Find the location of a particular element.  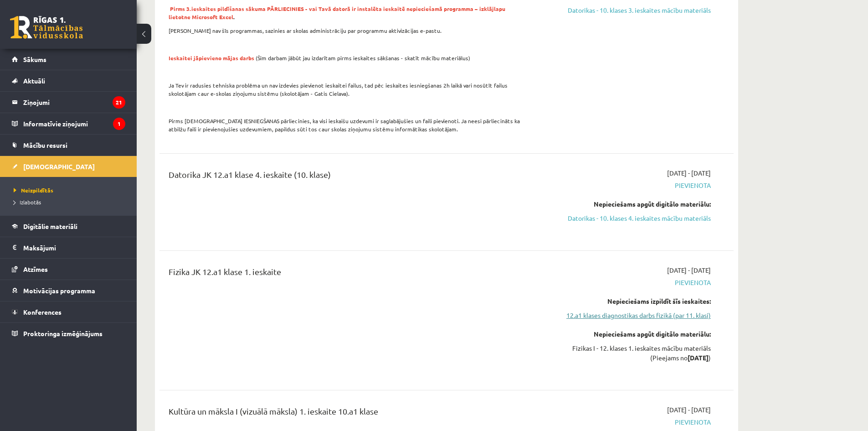

i: 1 is located at coordinates (119, 124).